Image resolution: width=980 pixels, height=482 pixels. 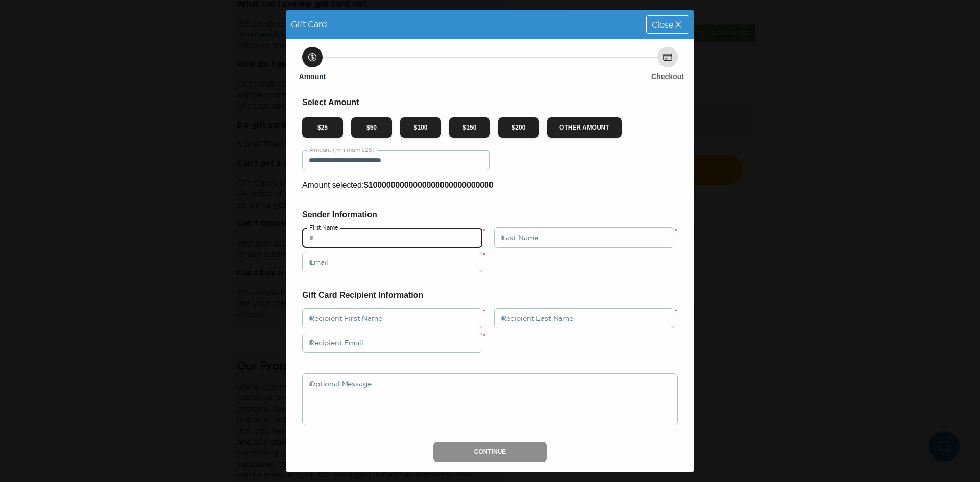 What do you see at coordinates (490, 185) in the screenshot?
I see `p: Amount selected:` at bounding box center [490, 185].